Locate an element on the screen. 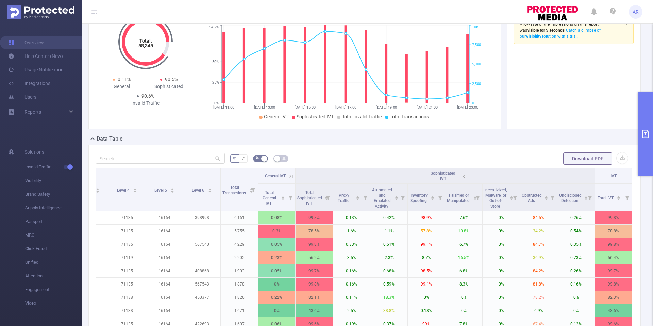 This screenshot has width=653, height=326. input: Search... is located at coordinates (160, 158).